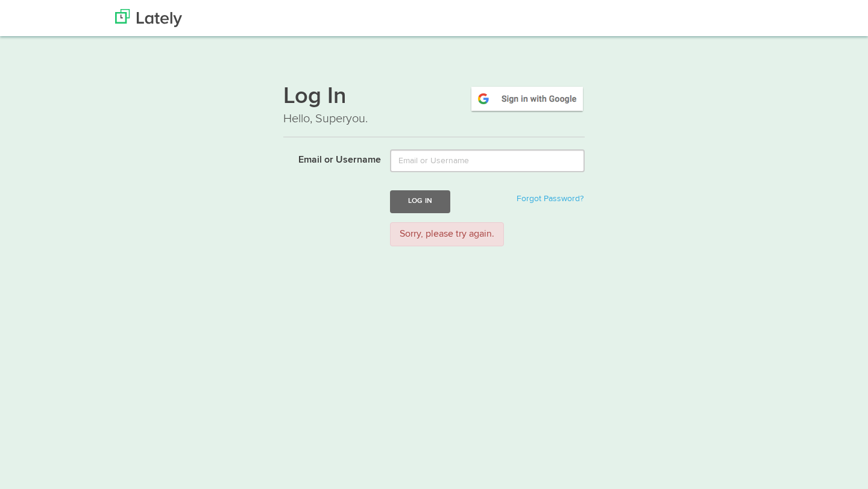 The height and width of the screenshot is (489, 868). Describe the element at coordinates (327, 159) in the screenshot. I see `label: Email or Username` at that location.